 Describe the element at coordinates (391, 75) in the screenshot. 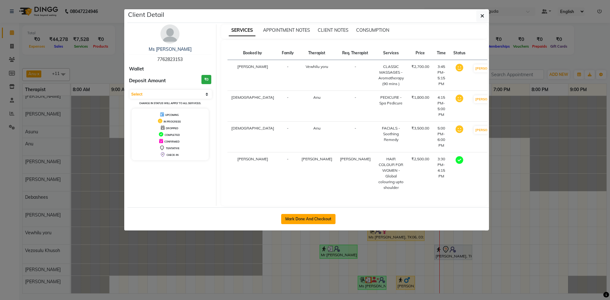

I see `div: CLASSIC MASSAGES -Aromatherapy (90 mins )` at that location.